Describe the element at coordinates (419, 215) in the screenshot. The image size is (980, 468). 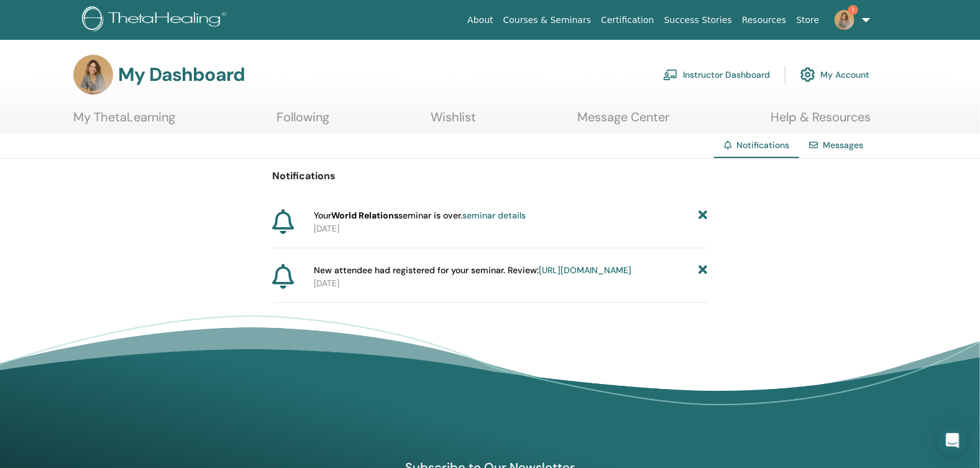
I see `span: Your seminar is over.` at that location.